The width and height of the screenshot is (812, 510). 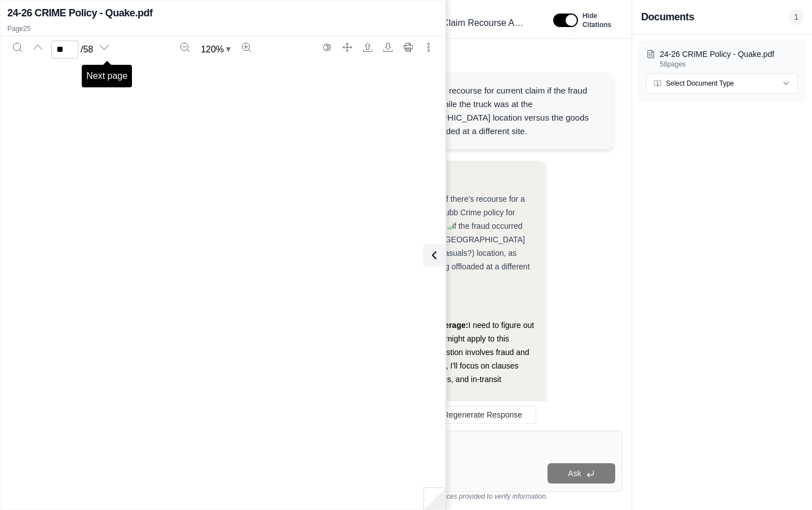 I want to click on span: Ask, so click(x=574, y=474).